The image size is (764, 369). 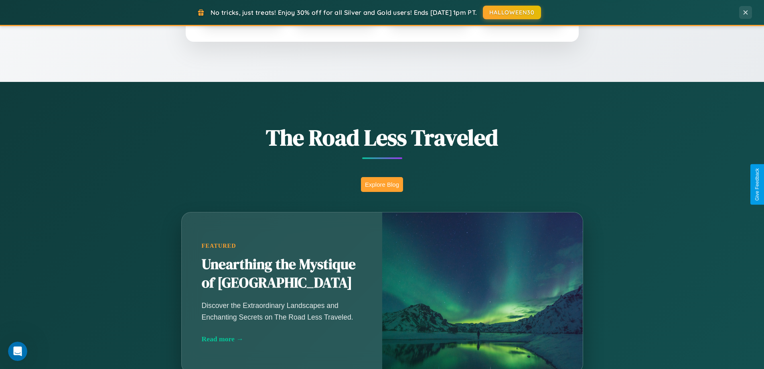 What do you see at coordinates (382, 137) in the screenshot?
I see `h1: The Road Less Traveled` at bounding box center [382, 137].